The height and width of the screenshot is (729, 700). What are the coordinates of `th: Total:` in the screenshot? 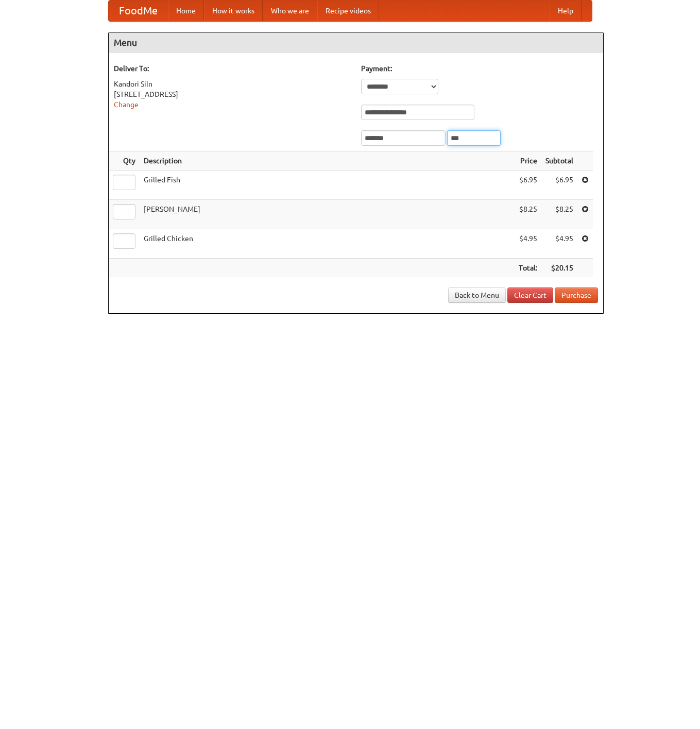 It's located at (528, 268).